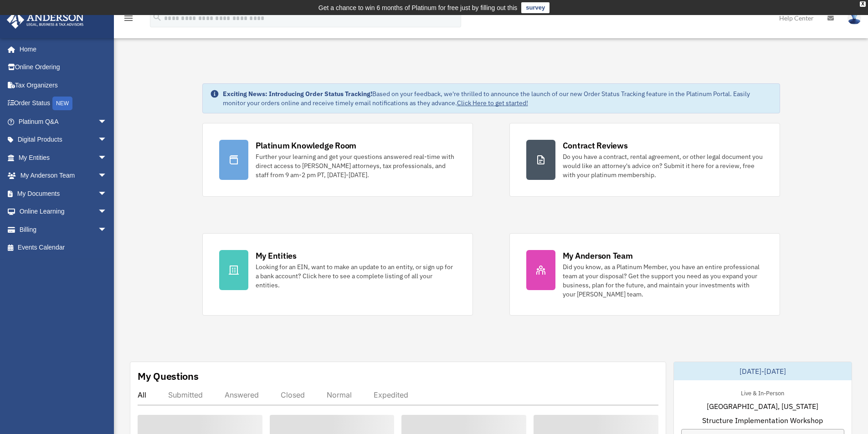  What do you see at coordinates (497, 98) in the screenshot?
I see `div: Based on your feedback, we're thrilled to announce the launch of our new Order Status Tracking fe...` at bounding box center [497, 98].